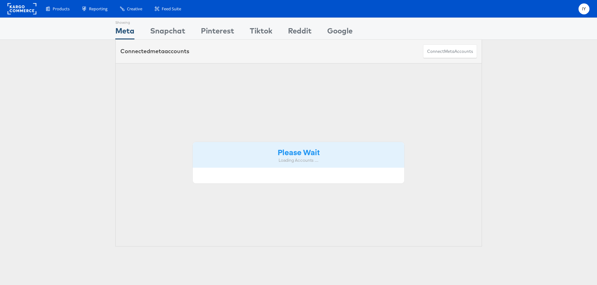 This screenshot has height=285, width=597. I want to click on span: Reporting, so click(98, 9).